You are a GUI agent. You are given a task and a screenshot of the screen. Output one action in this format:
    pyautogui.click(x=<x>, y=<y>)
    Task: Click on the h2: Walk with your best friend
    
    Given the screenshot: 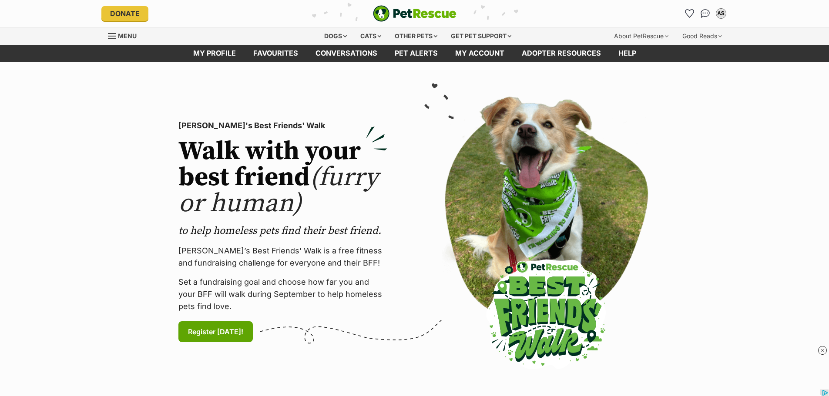 What is the action you would take?
    pyautogui.click(x=283, y=178)
    